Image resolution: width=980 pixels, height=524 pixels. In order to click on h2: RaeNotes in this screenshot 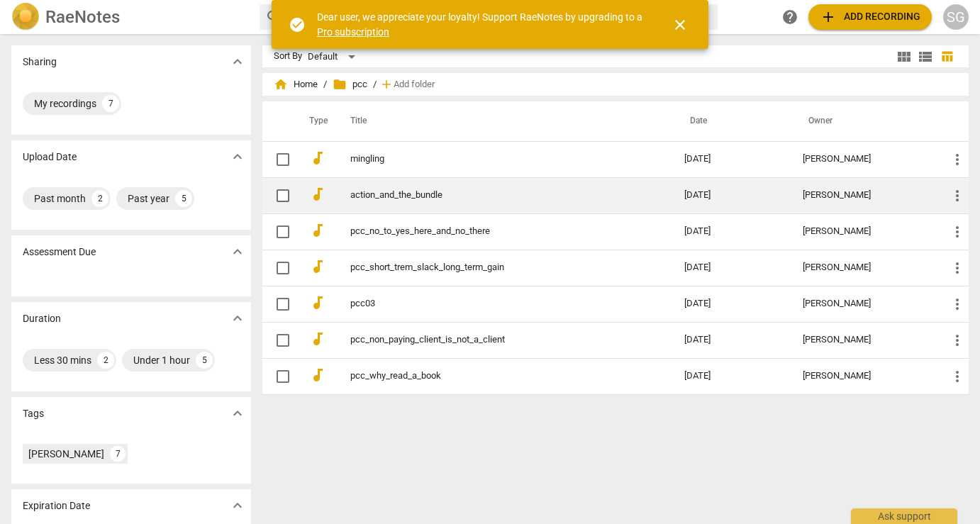, I will do `click(82, 17)`.